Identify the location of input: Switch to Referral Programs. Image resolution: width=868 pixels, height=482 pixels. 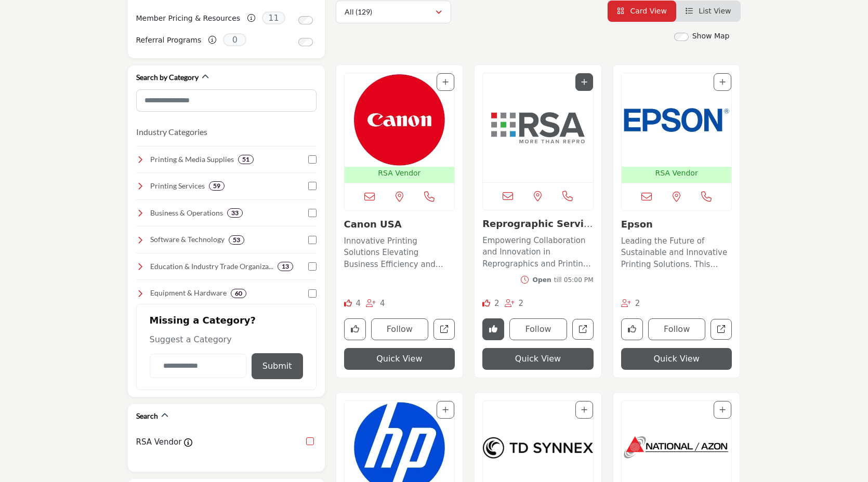
(306, 42).